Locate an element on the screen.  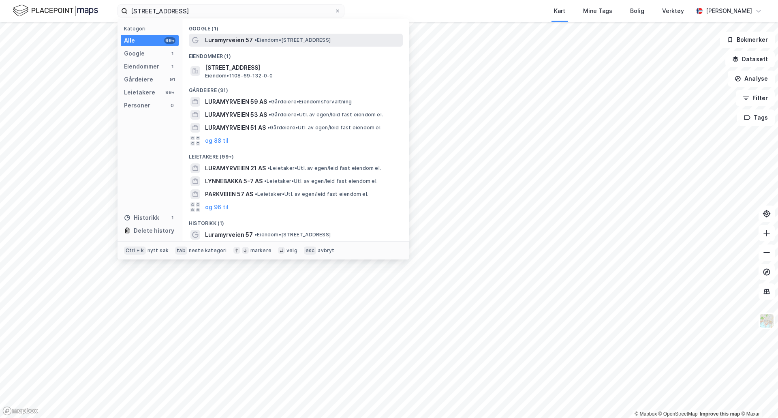
div: Leietakere (99+) is located at coordinates (296, 154).